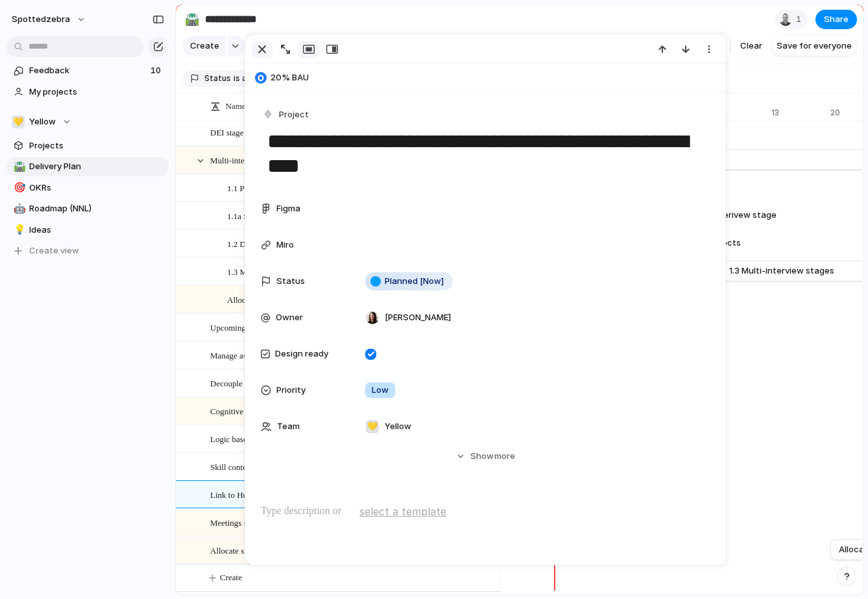 This screenshot has height=599, width=868. What do you see at coordinates (88, 209) in the screenshot?
I see `div: 🤖Roadmap (NNL)` at bounding box center [88, 209].